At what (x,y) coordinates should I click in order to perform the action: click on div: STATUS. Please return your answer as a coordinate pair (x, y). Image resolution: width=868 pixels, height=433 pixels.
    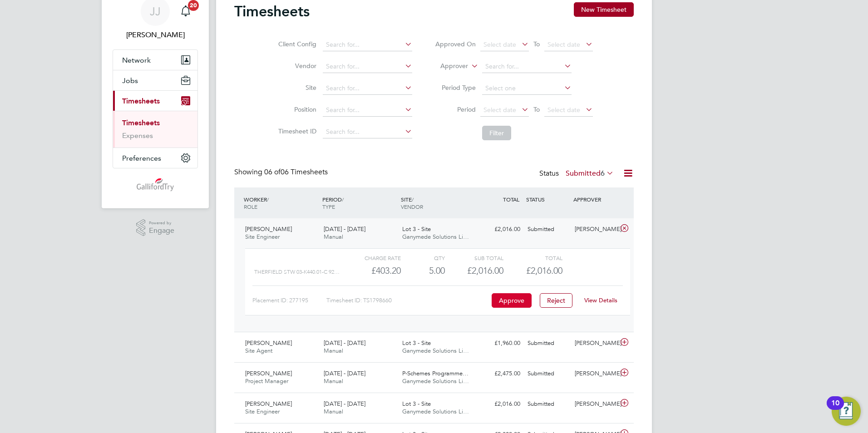
    Looking at the image, I should click on (548, 200).